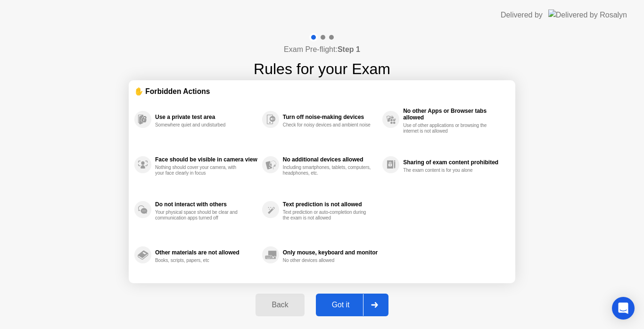 This screenshot has width=644, height=329. Describe the element at coordinates (322, 91) in the screenshot. I see `div: ✋ Forbidden Actions` at that location.